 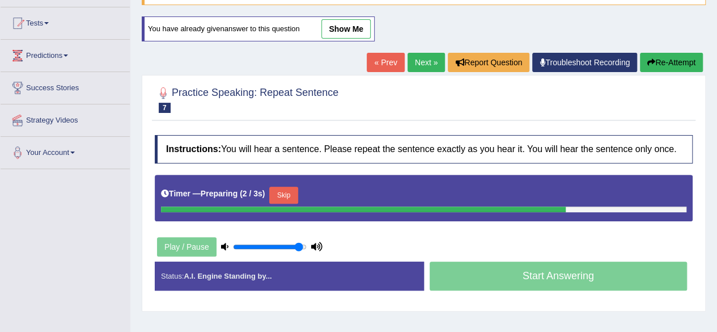 What do you see at coordinates (489, 62) in the screenshot?
I see `button: Report Question` at bounding box center [489, 62].